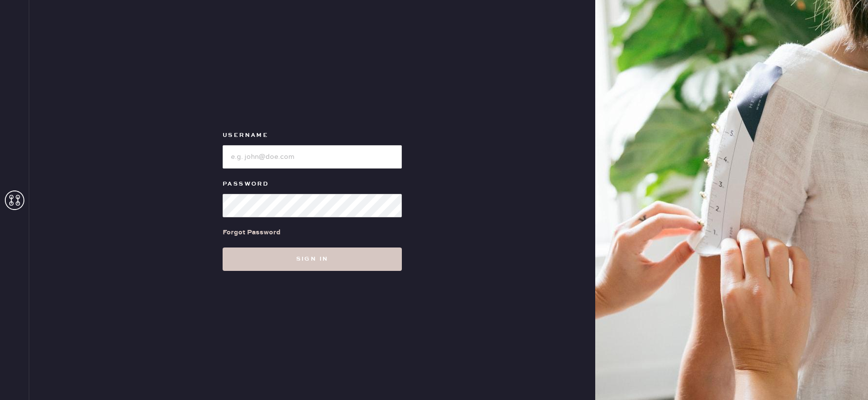 The width and height of the screenshot is (868, 400). Describe the element at coordinates (312, 184) in the screenshot. I see `label: Password` at that location.